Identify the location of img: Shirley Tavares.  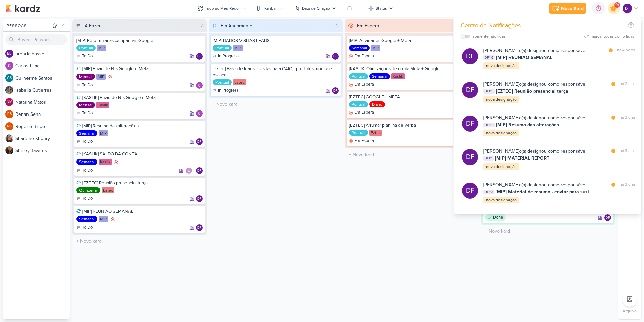
(10, 150).